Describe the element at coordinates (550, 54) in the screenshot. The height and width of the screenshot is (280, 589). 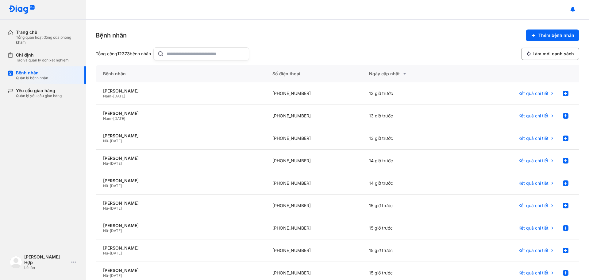
I see `button: Làm mới danh sách` at that location.